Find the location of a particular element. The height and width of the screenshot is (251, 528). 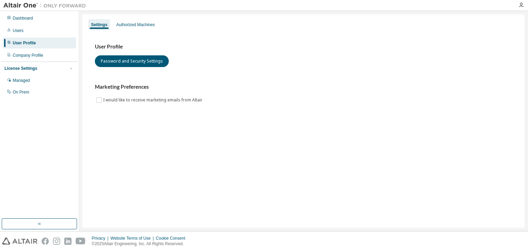

label: I would like to receive marketing emails from Altair is located at coordinates (153, 100).